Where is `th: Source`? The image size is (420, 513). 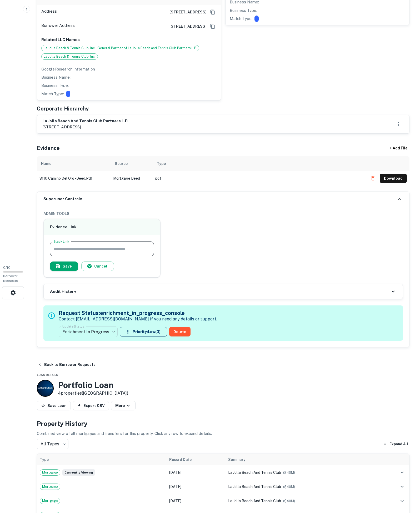
th: Source is located at coordinates (132, 163).